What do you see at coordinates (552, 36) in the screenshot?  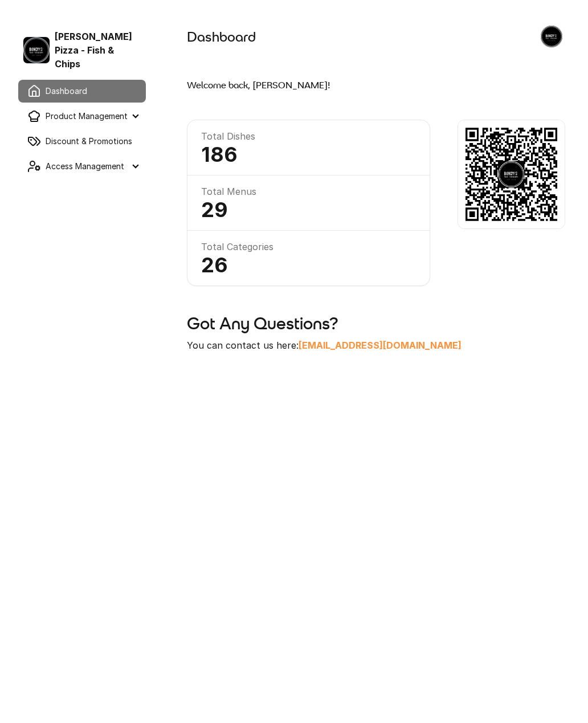 I see `img: placeholder` at bounding box center [552, 36].